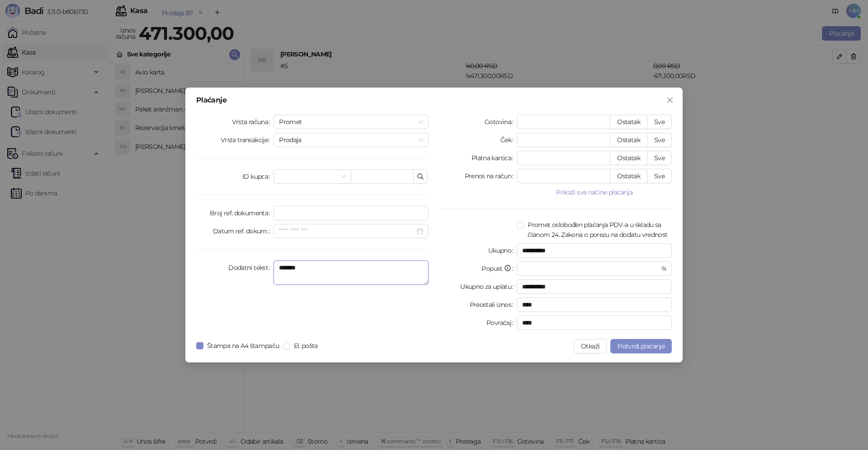  What do you see at coordinates (306, 346) in the screenshot?
I see `span: El. pošta` at bounding box center [306, 346].